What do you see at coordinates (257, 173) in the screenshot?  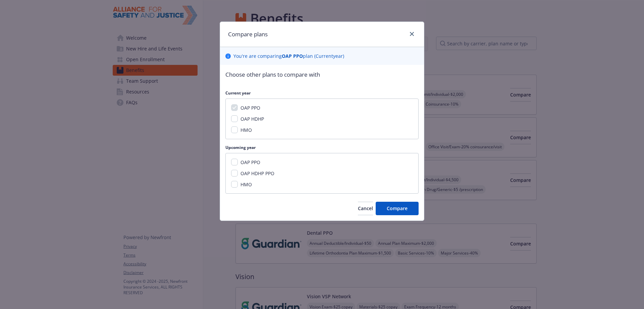 I see `span: OAP HDHP PPO` at bounding box center [257, 173].